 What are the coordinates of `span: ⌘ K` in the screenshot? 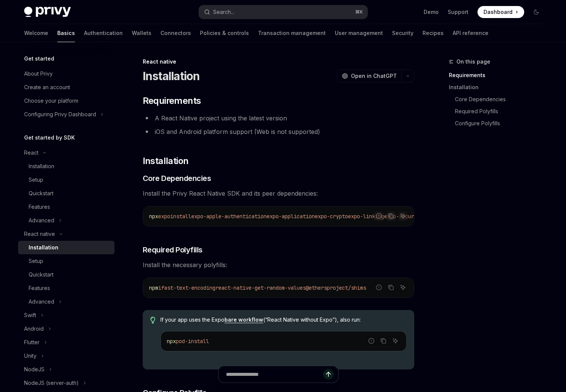 It's located at (359, 12).